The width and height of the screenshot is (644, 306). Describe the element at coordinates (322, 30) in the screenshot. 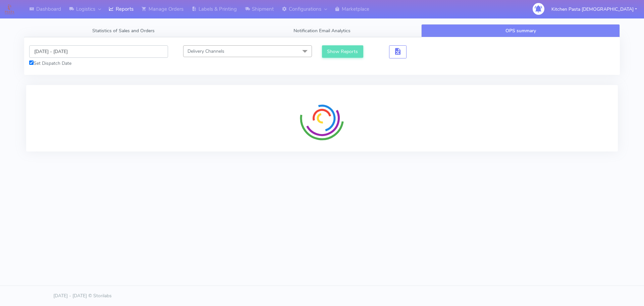

I see `ul: Tabs` at that location.